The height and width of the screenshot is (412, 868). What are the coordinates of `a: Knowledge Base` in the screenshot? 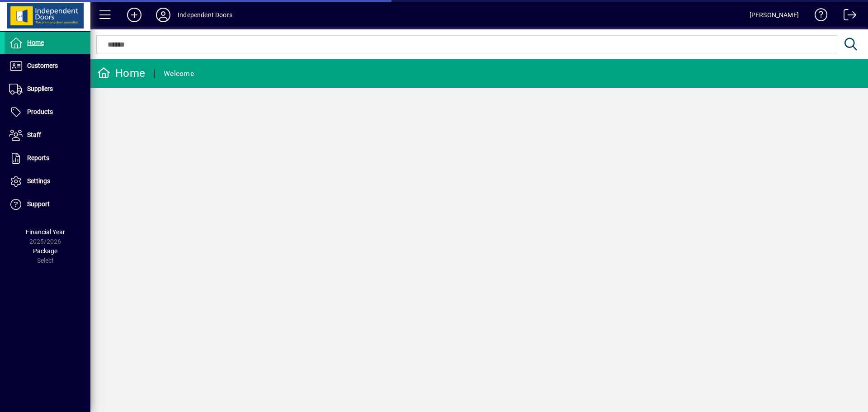 It's located at (818, 16).